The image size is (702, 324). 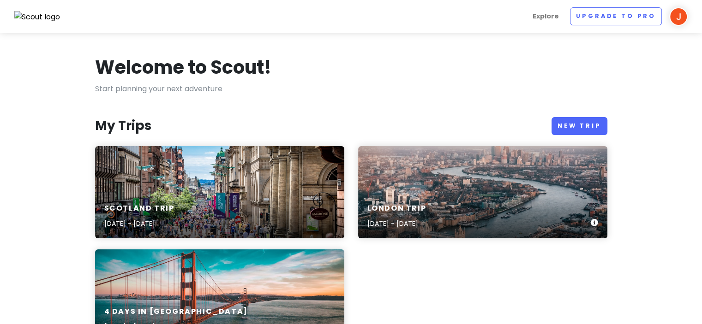 What do you see at coordinates (616, 16) in the screenshot?
I see `a: Upgrade to Pro` at bounding box center [616, 16].